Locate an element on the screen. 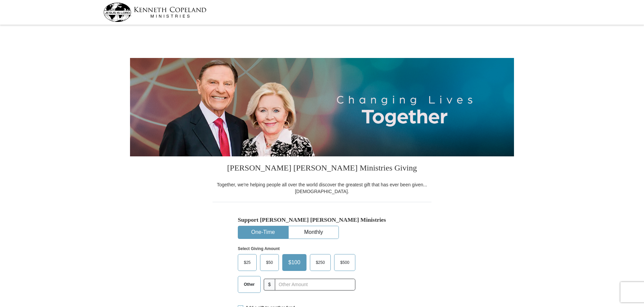 This screenshot has height=307, width=644. span: $250 is located at coordinates (320, 263).